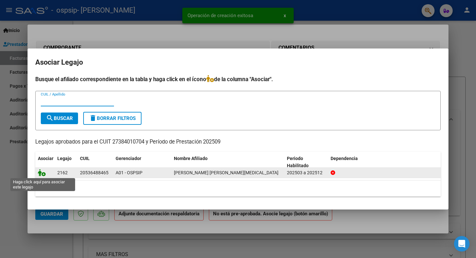 The height and width of the screenshot is (258, 476). What do you see at coordinates (64, 159) in the screenshot?
I see `span: Legajo` at bounding box center [64, 159].